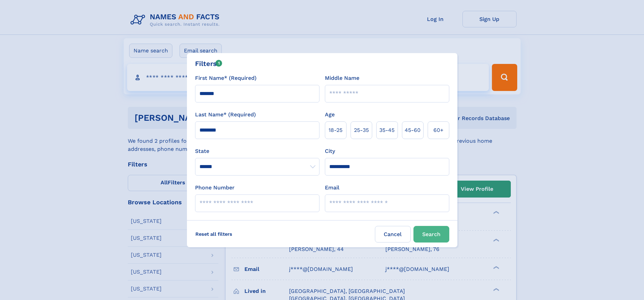 The height and width of the screenshot is (300, 644). What do you see at coordinates (209, 64) in the screenshot?
I see `div: Filters` at bounding box center [209, 64].